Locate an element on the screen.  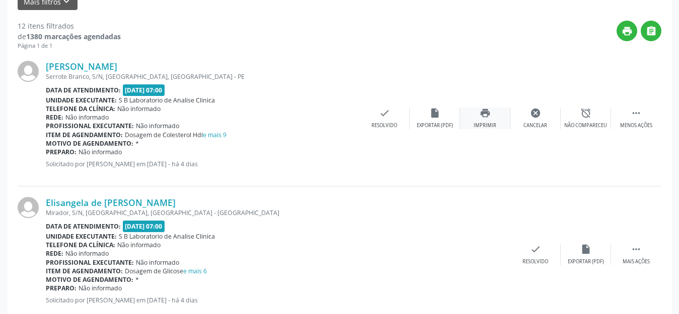
a: e mais 6 is located at coordinates (195, 271).